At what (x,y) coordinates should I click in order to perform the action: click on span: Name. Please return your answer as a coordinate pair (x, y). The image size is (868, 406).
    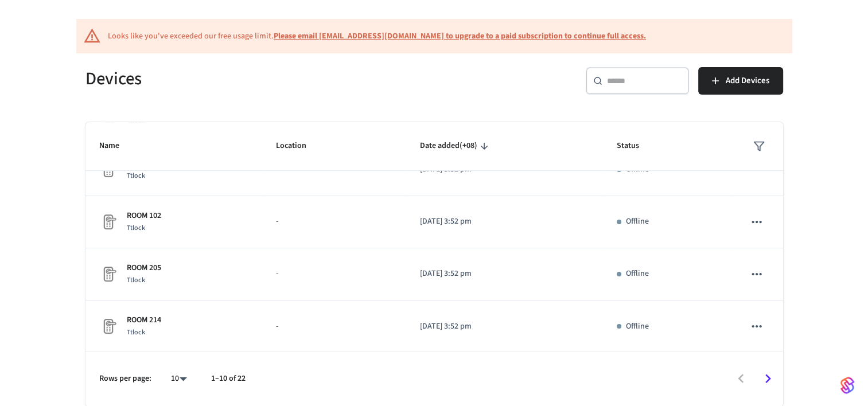
    Looking at the image, I should click on (117, 145).